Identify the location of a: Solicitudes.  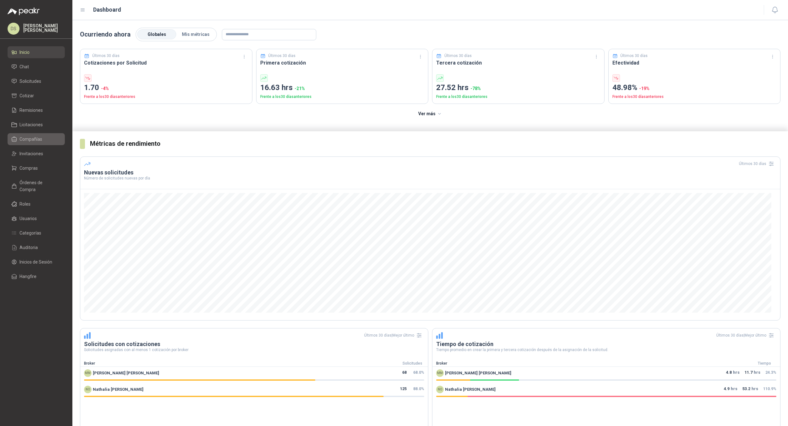
(36, 81).